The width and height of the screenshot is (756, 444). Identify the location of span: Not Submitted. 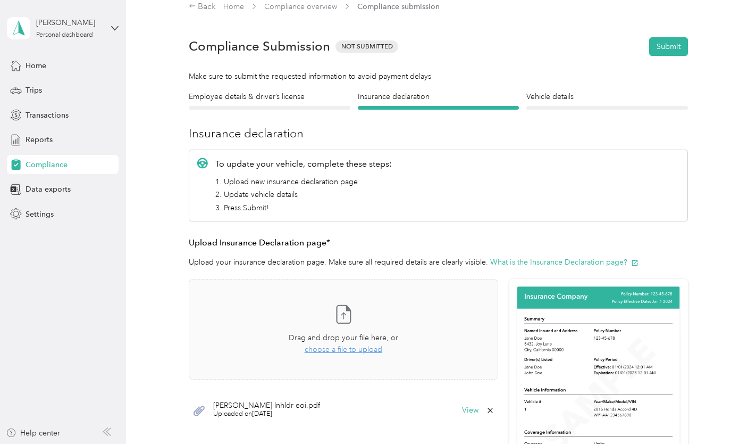
(367, 46).